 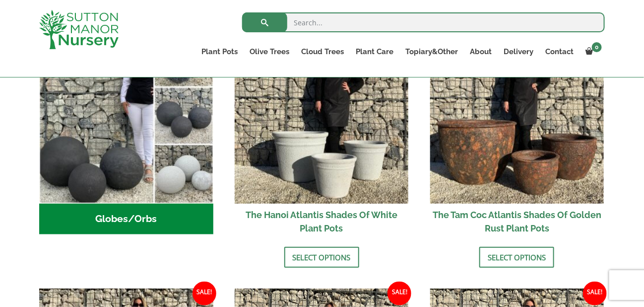 What do you see at coordinates (126, 117) in the screenshot?
I see `img: Globes/Orbs` at bounding box center [126, 117].